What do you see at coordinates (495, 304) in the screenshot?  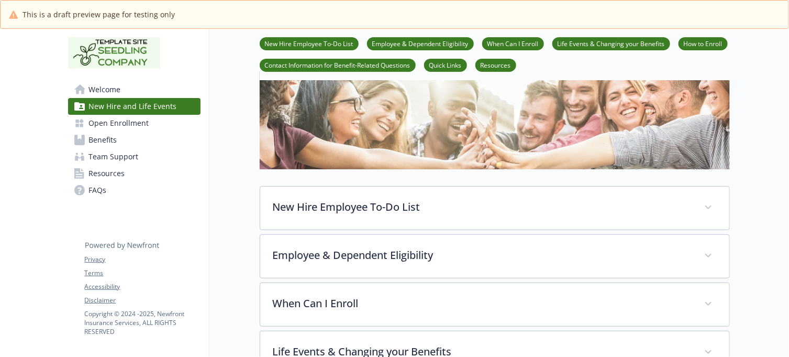 I see `div: When Can I Enroll` at bounding box center [495, 304].